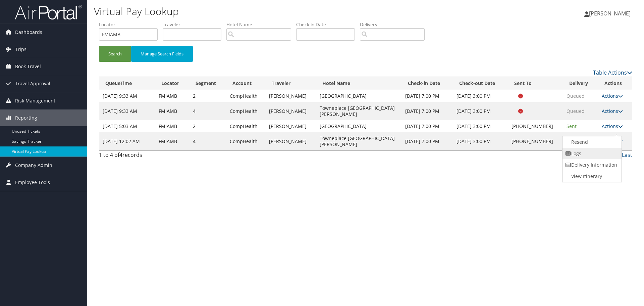  Describe the element at coordinates (28, 67) in the screenshot. I see `span: Book Travel` at that location.